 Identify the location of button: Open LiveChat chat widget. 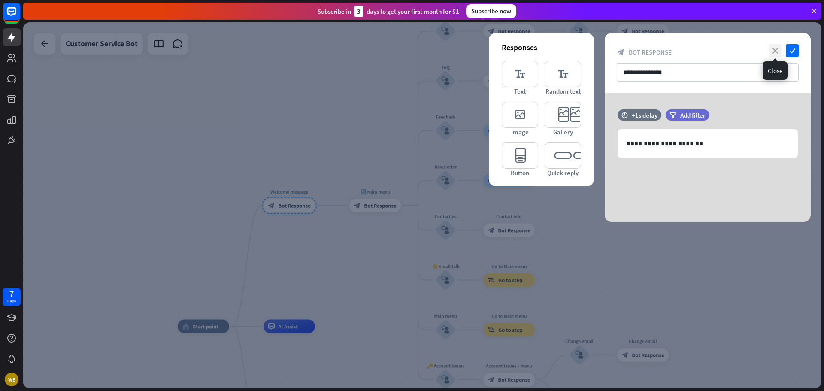
(20, 16).